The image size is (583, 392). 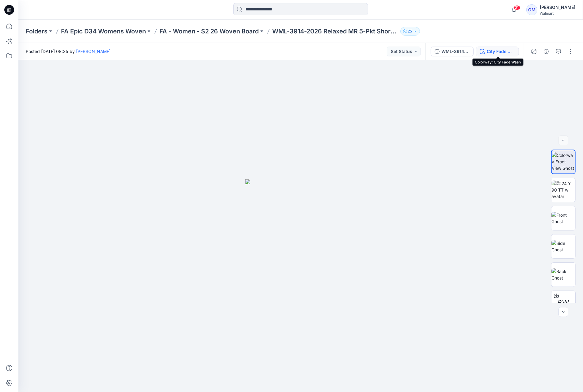 I want to click on button: 25, so click(x=410, y=32).